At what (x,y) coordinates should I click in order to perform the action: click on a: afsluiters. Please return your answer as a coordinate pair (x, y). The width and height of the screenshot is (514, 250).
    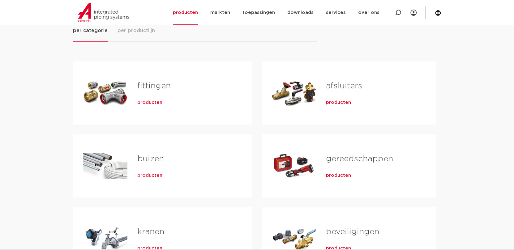
    Looking at the image, I should click on (344, 86).